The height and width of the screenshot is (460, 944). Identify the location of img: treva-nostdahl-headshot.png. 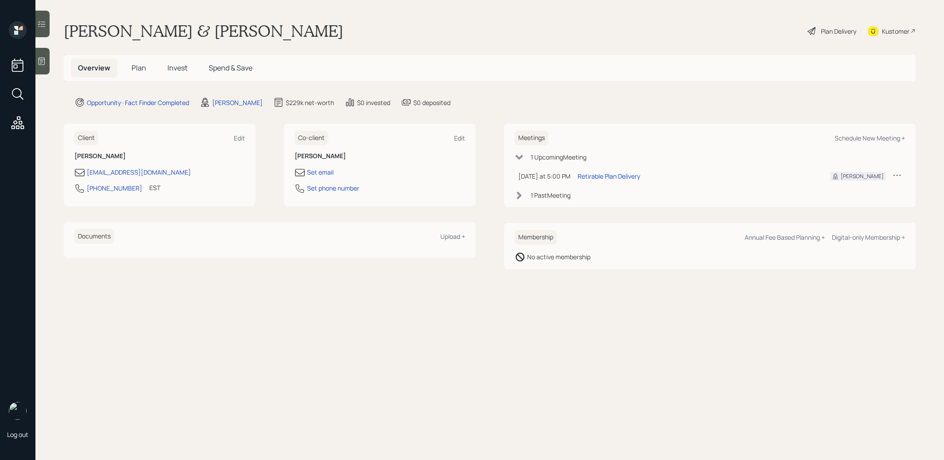
(18, 411).